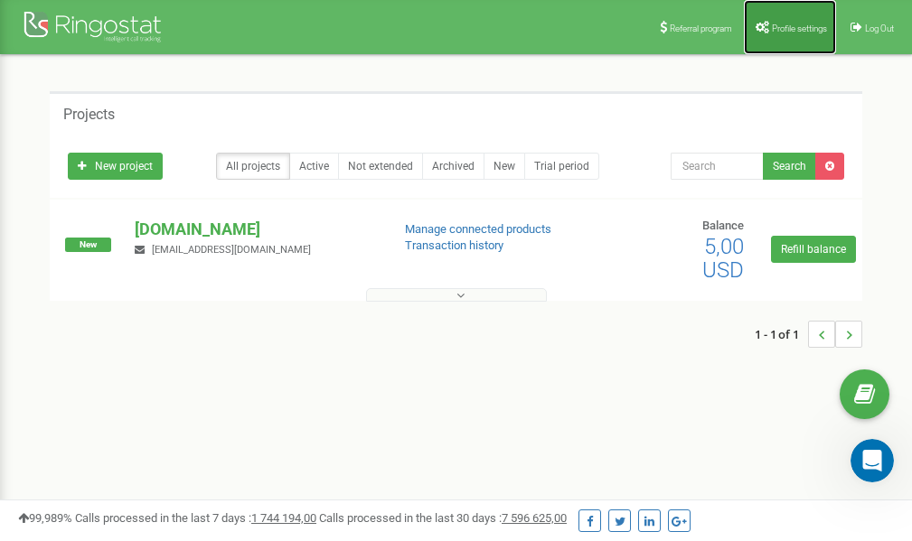  I want to click on a: All projects, so click(253, 166).